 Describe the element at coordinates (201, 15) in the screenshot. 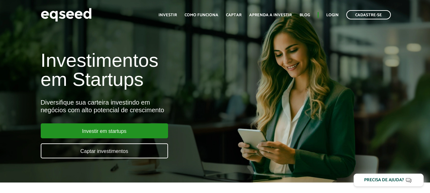

I see `a: Como funciona` at that location.